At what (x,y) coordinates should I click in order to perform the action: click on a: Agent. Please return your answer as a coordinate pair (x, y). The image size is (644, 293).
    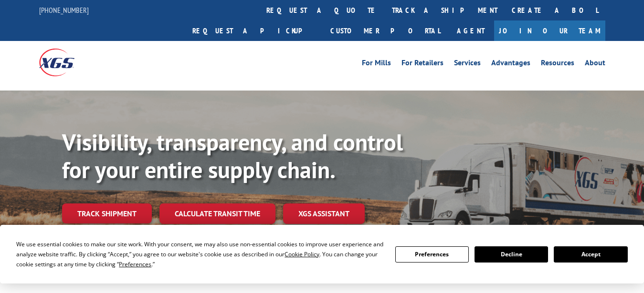
    Looking at the image, I should click on (471, 30).